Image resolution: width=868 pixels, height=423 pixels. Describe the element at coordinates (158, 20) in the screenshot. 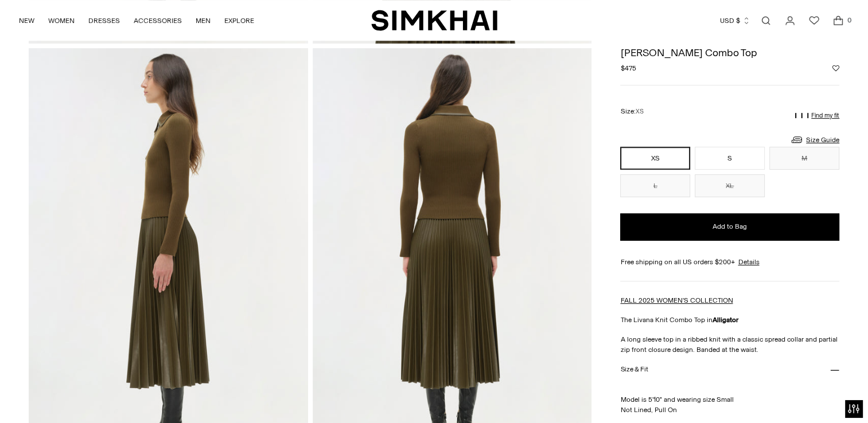

I see `a: ACCESSORIES` at that location.